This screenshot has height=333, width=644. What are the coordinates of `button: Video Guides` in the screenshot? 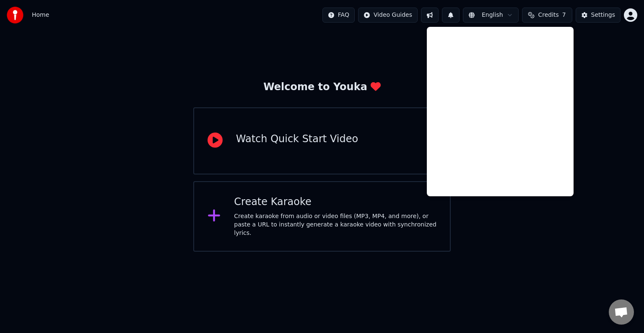 It's located at (388, 15).